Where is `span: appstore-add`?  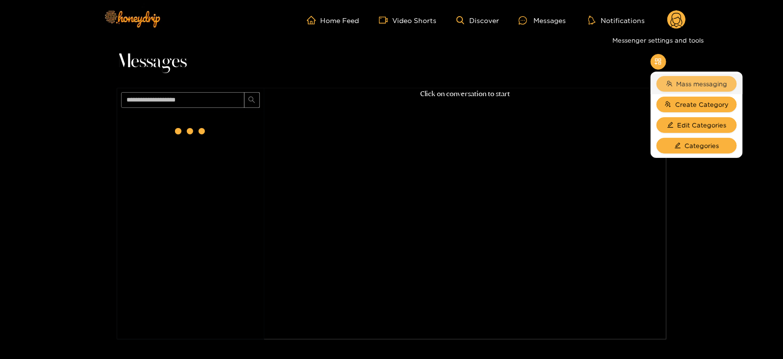 span: appstore-add is located at coordinates (658, 62).